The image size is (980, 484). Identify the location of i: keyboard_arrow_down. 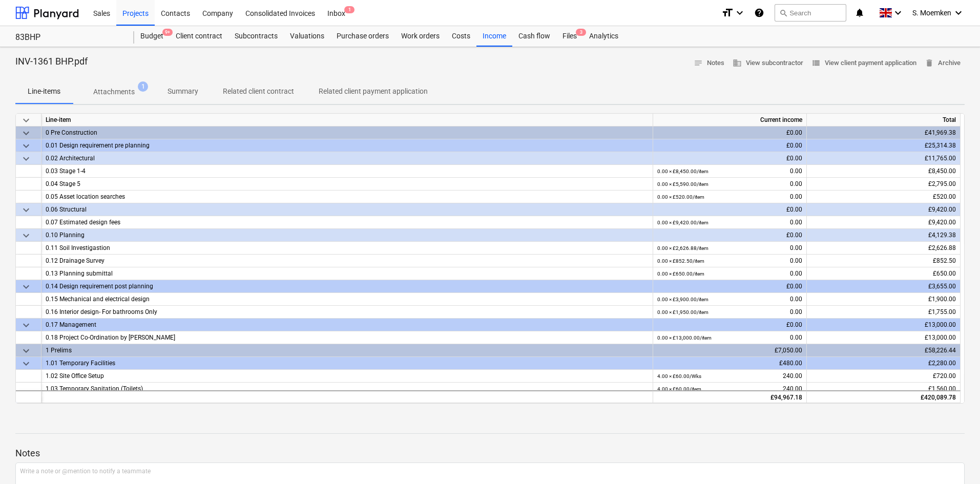
(740, 13).